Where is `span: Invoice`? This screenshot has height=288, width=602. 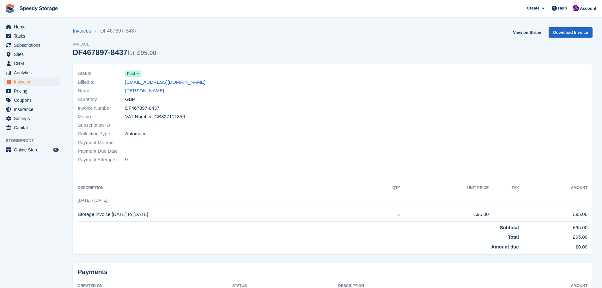
span: Invoice is located at coordinates (114, 44).